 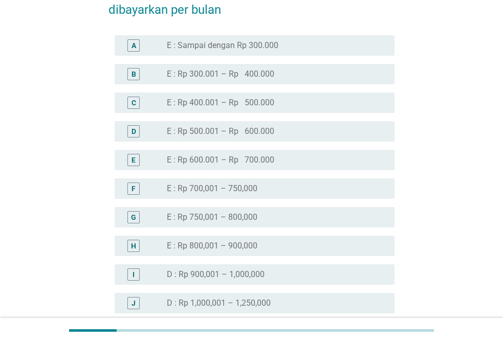 What do you see at coordinates (134, 45) in the screenshot?
I see `div: A` at bounding box center [134, 45].